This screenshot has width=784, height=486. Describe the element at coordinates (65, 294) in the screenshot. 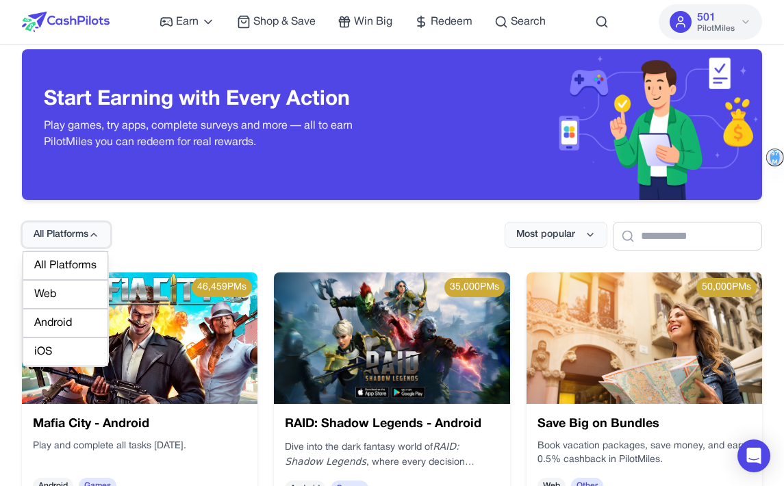

I see `div: Web` at that location.